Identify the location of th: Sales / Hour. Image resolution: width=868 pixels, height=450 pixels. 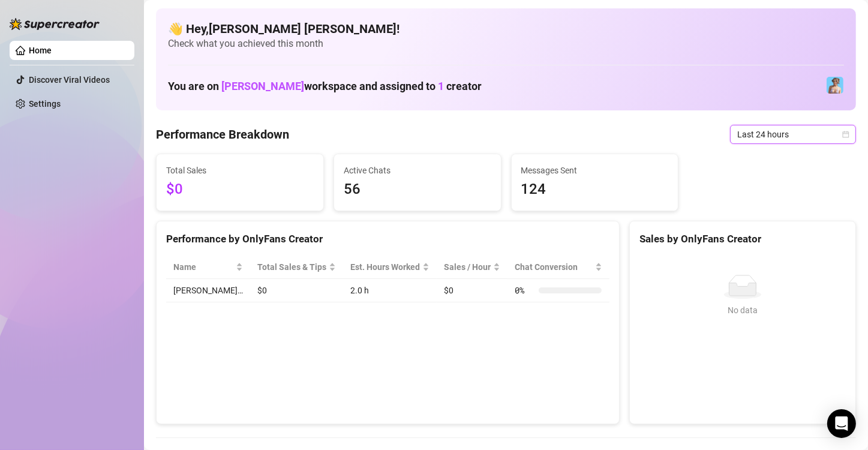
(472, 267).